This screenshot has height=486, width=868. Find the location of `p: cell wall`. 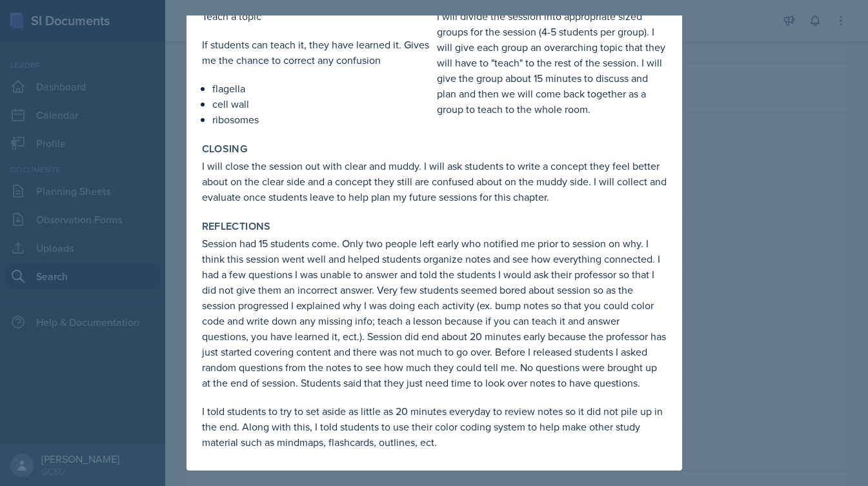

p: cell wall is located at coordinates (322, 104).